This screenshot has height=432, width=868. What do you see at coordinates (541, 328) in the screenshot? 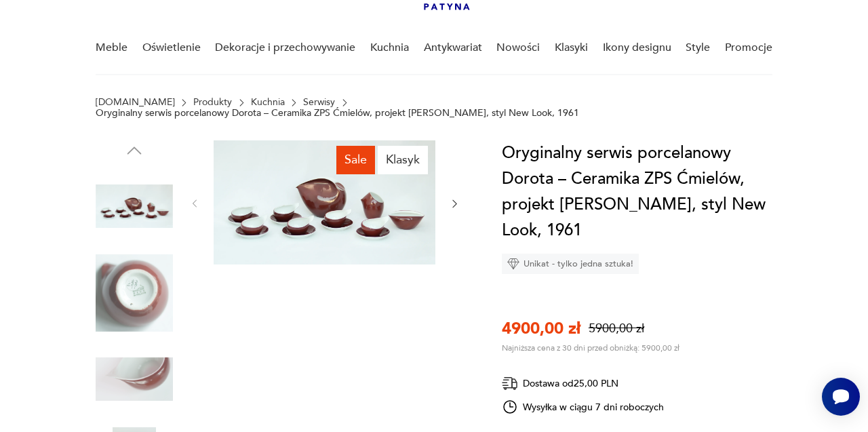
I see `p: 4900,00 zł` at bounding box center [541, 328].